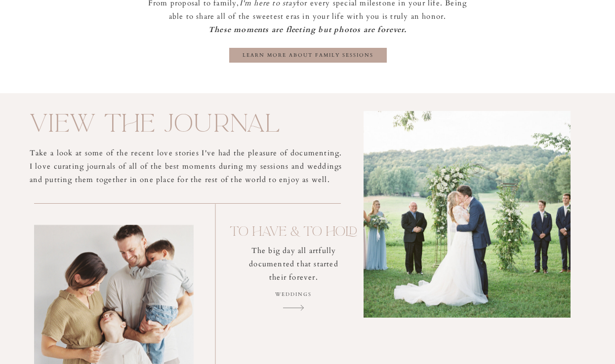 The width and height of the screenshot is (615, 364). Describe the element at coordinates (294, 266) in the screenshot. I see `p: The big day all artfully documented that started their forever.` at that location.